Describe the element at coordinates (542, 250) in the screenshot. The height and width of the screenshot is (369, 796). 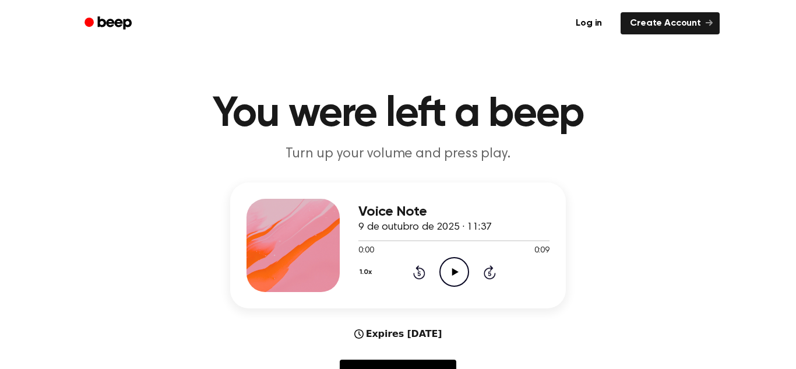
I see `span: 0:09` at that location.